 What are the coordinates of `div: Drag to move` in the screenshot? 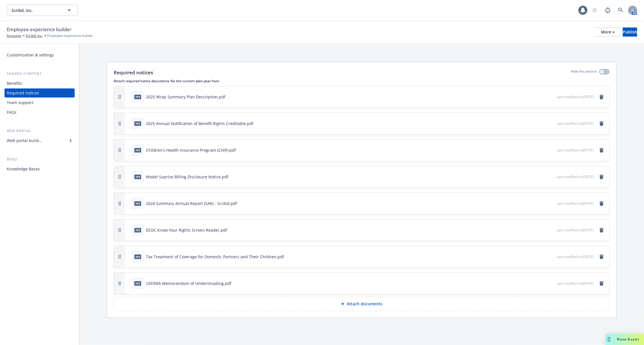 It's located at (609, 339).